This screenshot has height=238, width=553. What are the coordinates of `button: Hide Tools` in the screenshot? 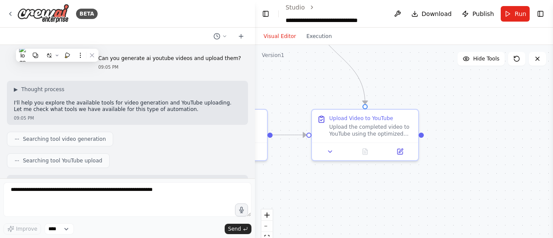 It's located at (481, 59).